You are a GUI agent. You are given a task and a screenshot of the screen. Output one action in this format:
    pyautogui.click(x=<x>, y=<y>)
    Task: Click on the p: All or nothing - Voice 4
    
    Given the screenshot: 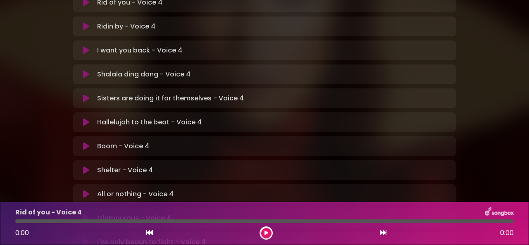 What is the action you would take?
    pyautogui.click(x=135, y=194)
    